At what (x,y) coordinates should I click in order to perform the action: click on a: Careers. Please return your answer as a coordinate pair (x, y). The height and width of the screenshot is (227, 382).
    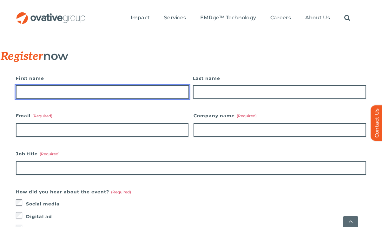
    Looking at the image, I should click on (280, 18).